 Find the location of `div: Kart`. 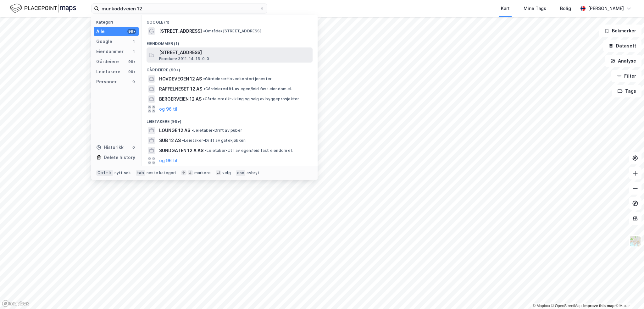

div: Kart is located at coordinates (505, 8).